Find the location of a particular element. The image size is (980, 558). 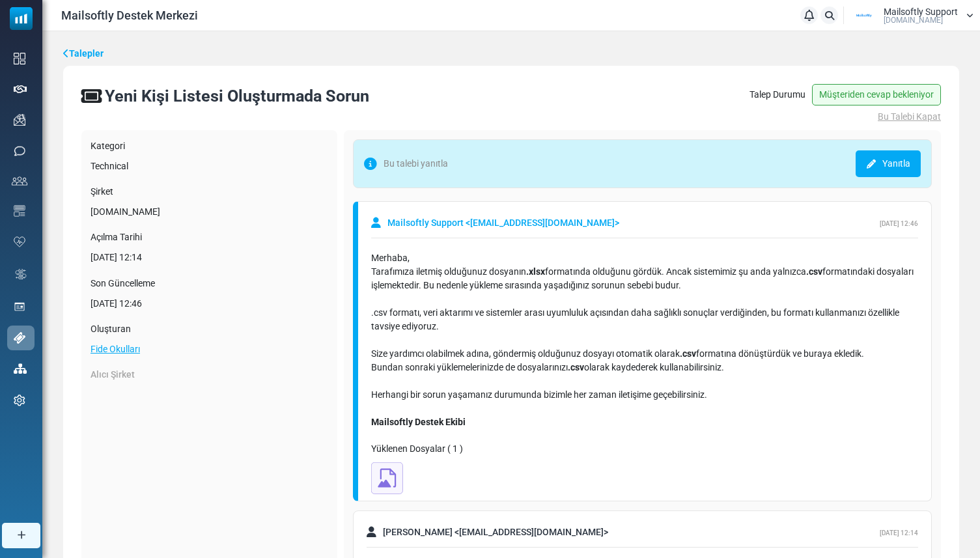

div: Talep Durumu is located at coordinates (845, 94).